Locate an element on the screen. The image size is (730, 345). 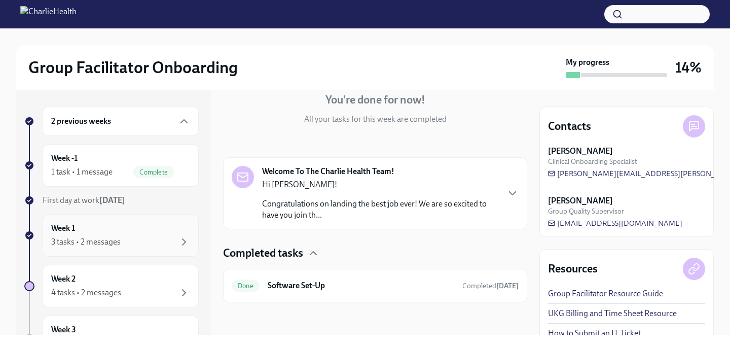
span: Group Quality Supervisor is located at coordinates (586, 211).